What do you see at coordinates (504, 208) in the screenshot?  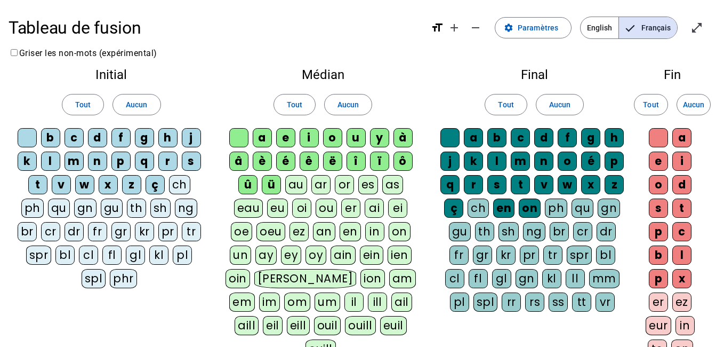 I see `div: en` at bounding box center [504, 208].